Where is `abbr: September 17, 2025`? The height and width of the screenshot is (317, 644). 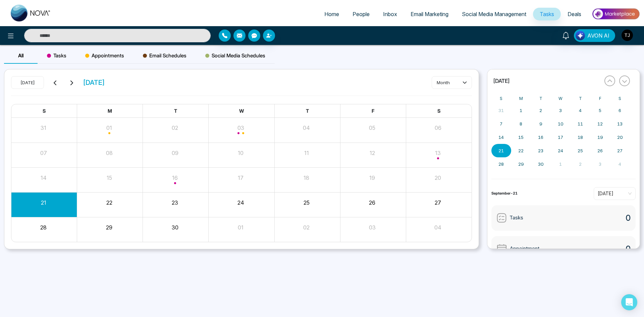 abbr: September 17, 2025 is located at coordinates (560, 138).